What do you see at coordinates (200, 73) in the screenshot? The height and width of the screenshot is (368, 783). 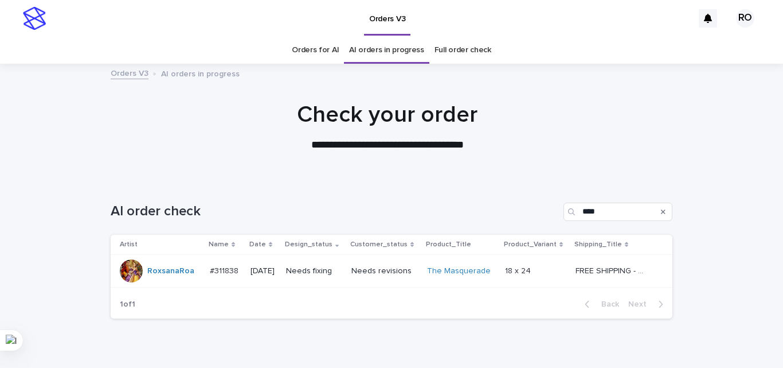 I see `p: AI orders in progress` at bounding box center [200, 73].